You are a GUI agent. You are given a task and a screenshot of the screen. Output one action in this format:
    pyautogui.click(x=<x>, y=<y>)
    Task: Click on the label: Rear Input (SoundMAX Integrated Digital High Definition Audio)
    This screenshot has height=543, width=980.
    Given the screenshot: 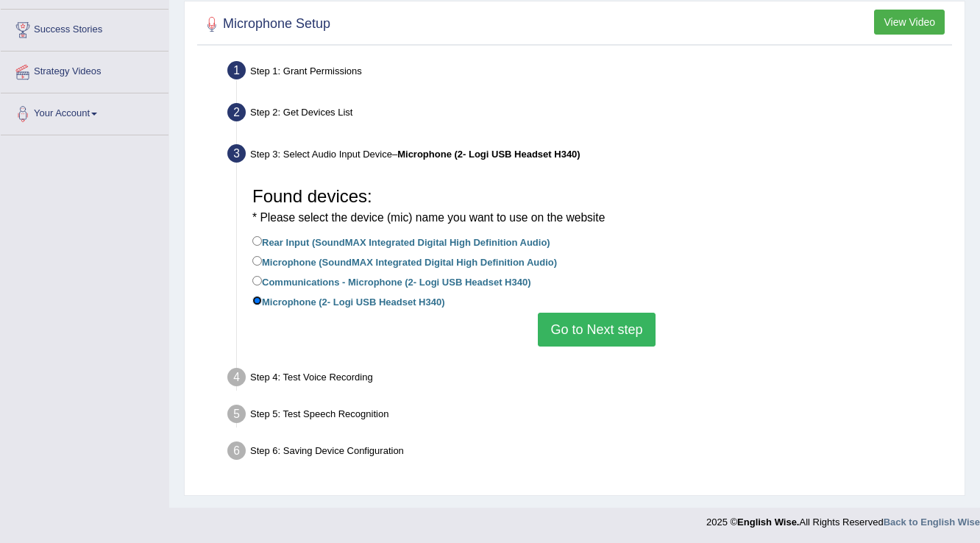 What is the action you would take?
    pyautogui.click(x=401, y=242)
    